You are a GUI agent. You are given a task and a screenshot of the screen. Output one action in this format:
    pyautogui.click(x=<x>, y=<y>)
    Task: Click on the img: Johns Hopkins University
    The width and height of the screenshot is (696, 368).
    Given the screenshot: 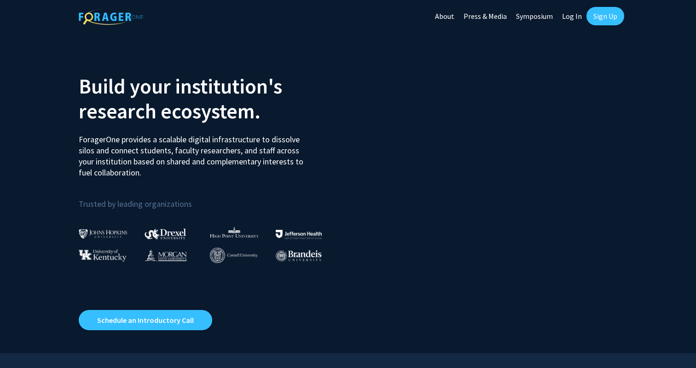 What is the action you would take?
    pyautogui.click(x=103, y=233)
    